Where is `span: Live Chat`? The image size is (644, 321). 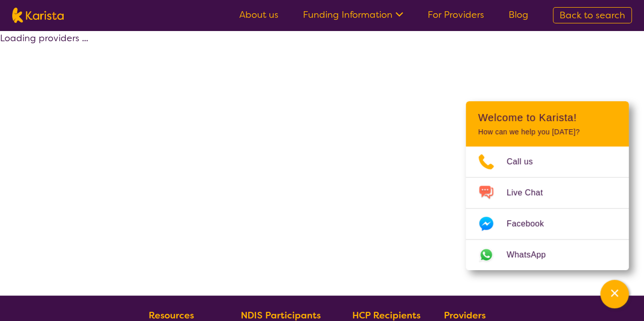 span: Live Chat is located at coordinates (531, 192).